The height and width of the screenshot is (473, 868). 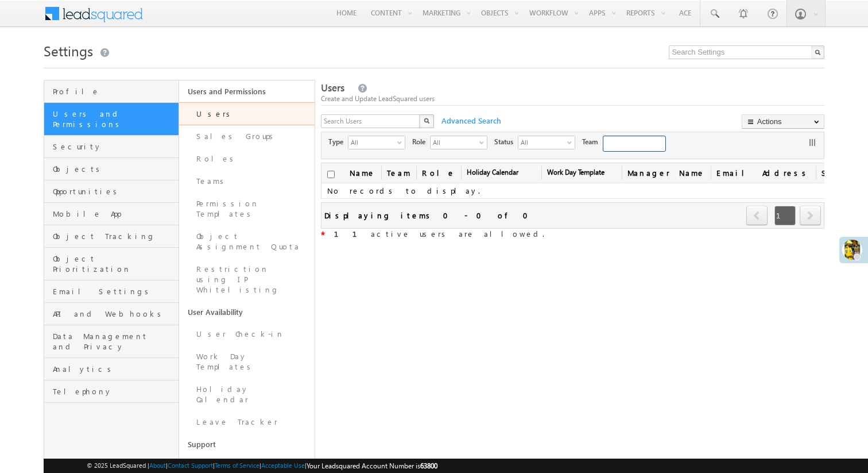 What do you see at coordinates (810, 216) in the screenshot?
I see `a: next` at bounding box center [810, 216].